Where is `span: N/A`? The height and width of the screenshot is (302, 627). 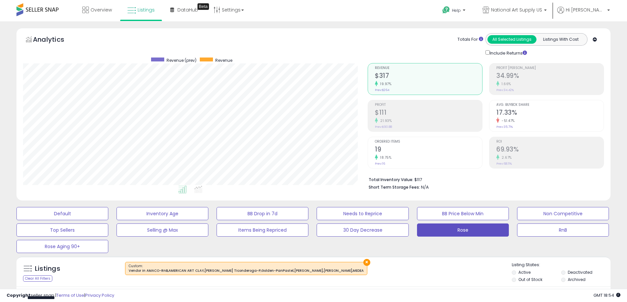 span: N/A is located at coordinates (425, 187).